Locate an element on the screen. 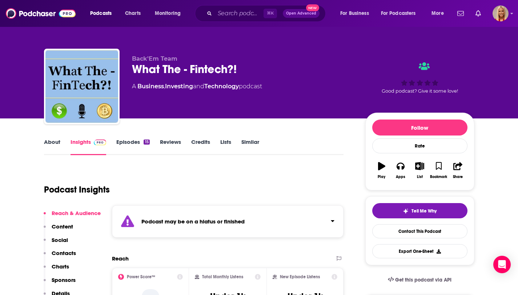 The image size is (518, 295). button: Bookmark is located at coordinates (439, 171).